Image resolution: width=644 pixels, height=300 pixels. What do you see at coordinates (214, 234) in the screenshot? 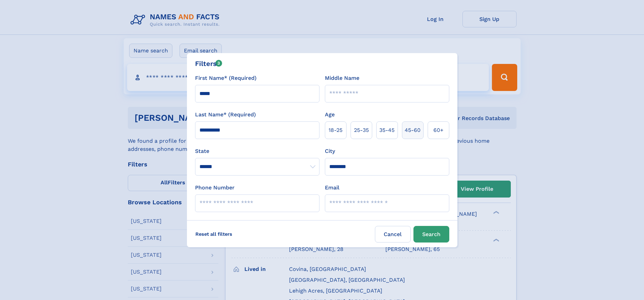
I see `label: Reset all filters` at bounding box center [214, 234].